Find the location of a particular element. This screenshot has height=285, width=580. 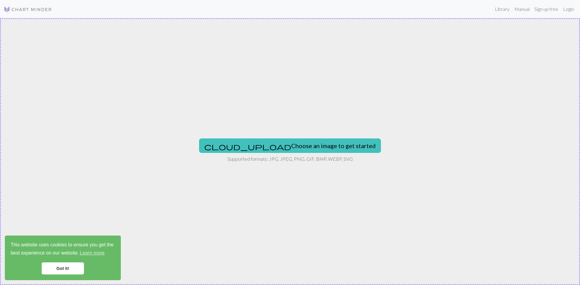

span: This website uses cookies to ensure you get the best experience on our website. is located at coordinates (63, 250).